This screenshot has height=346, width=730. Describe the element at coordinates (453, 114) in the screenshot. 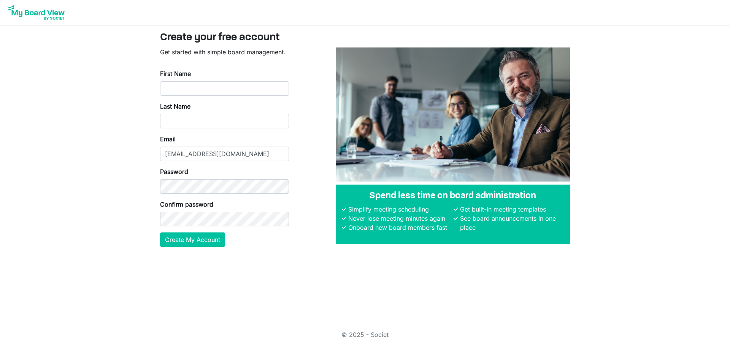

I see `img: A photograph of board members sitting at a table` at that location.